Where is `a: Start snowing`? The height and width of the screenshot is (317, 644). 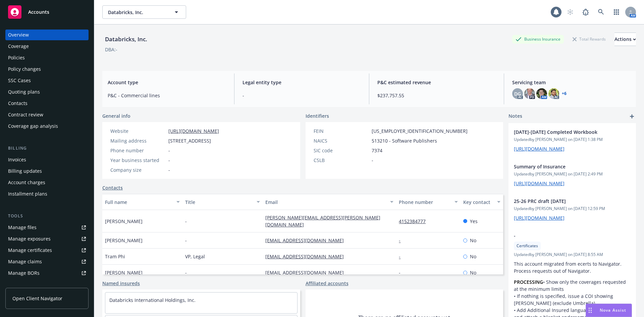
a: Start snowing is located at coordinates (571, 12).